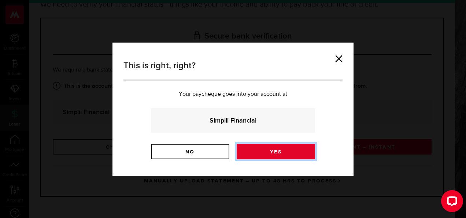  Describe the element at coordinates (190, 151) in the screenshot. I see `a: No` at that location.